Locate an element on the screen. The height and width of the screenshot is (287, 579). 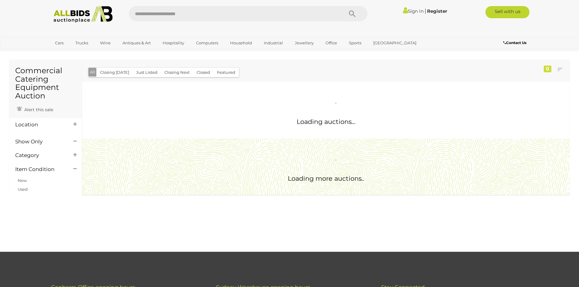
a: Used is located at coordinates (22, 189).